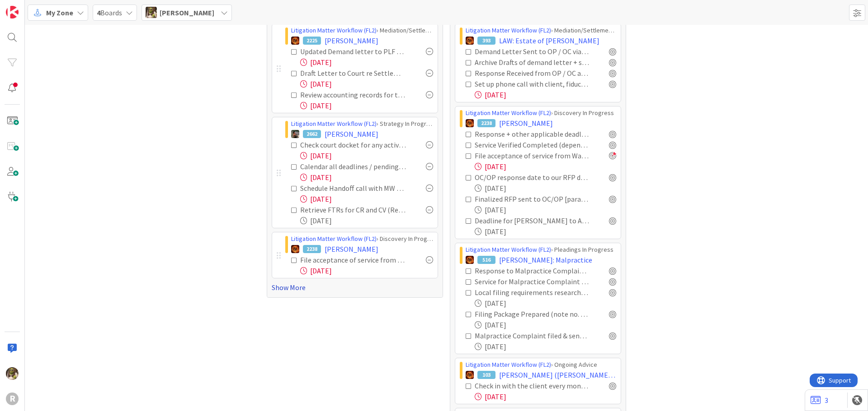 This screenshot has height=411, width=868. I want to click on div: R, so click(13, 399).